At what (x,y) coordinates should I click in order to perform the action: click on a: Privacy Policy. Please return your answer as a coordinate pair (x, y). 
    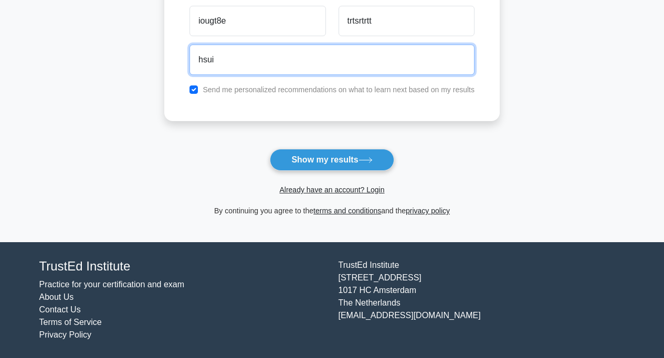
    Looking at the image, I should click on (66, 335).